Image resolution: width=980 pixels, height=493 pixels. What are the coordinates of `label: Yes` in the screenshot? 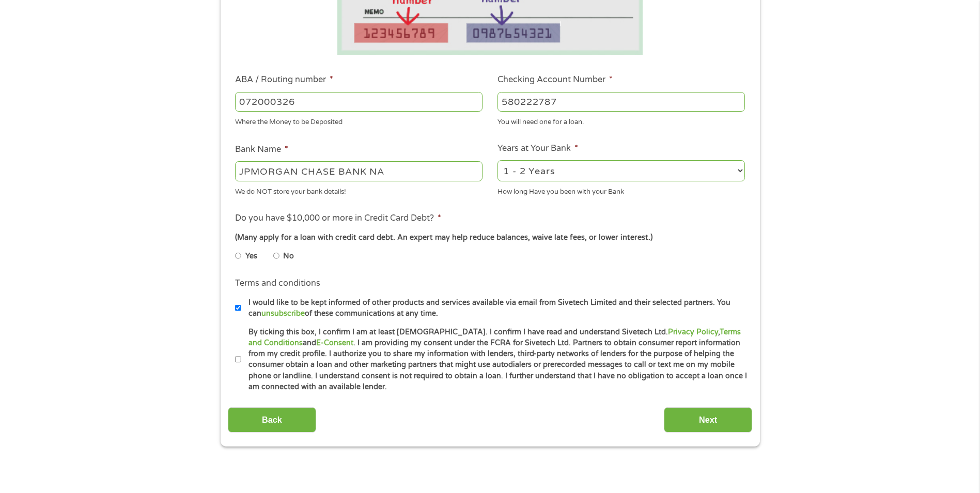 It's located at (251, 256).